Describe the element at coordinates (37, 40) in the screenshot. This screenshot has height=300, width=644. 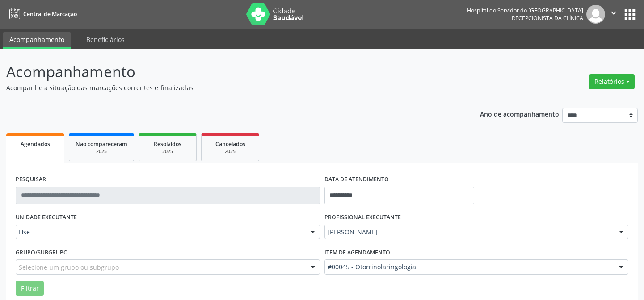
I see `a: Acompanhamento` at that location.